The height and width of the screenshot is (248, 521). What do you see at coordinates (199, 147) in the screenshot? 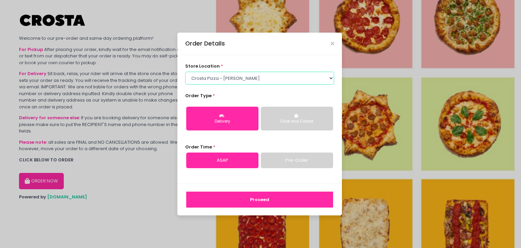
I see `span: Order Time` at bounding box center [199, 147].